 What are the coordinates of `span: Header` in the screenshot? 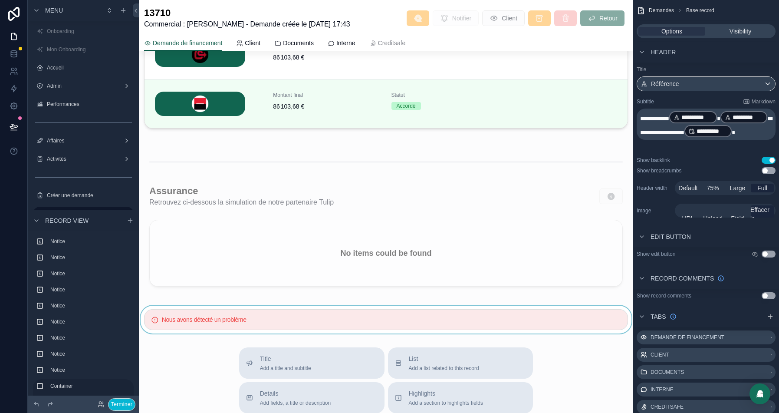 It's located at (663, 52).